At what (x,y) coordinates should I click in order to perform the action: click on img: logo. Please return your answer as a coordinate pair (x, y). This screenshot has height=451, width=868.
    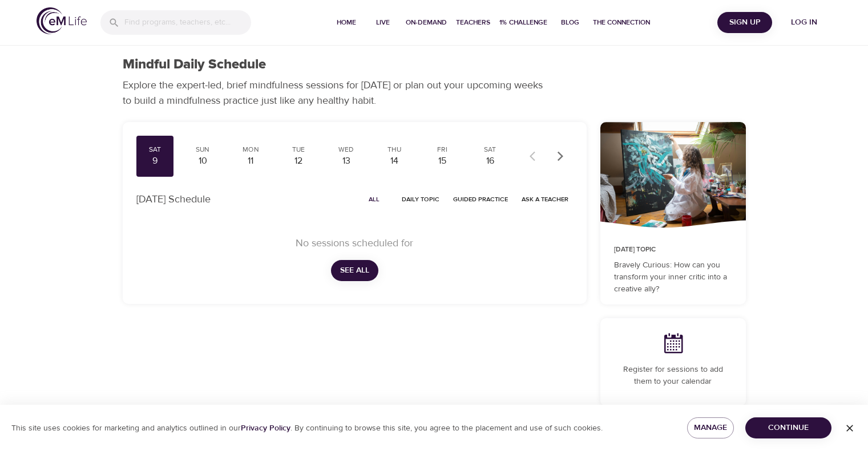
    Looking at the image, I should click on (61, 20).